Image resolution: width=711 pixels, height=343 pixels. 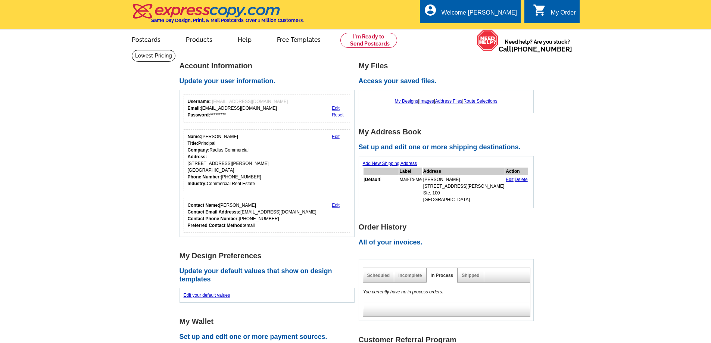 I want to click on a: Route Selections, so click(x=480, y=101).